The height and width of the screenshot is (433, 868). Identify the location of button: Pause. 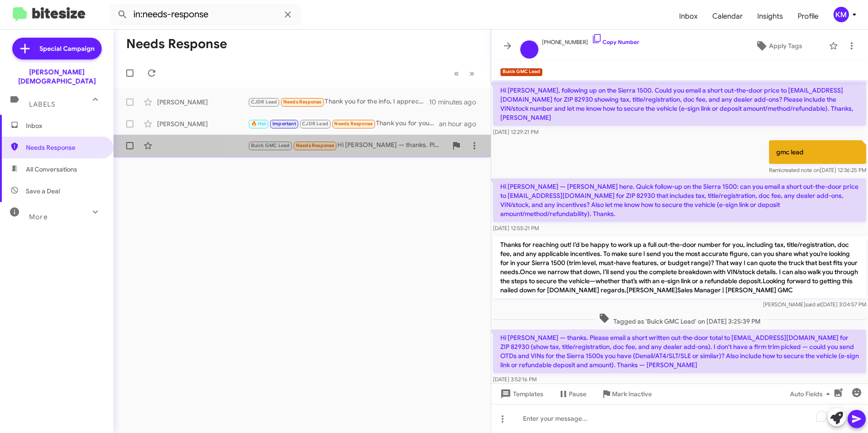
(572, 394).